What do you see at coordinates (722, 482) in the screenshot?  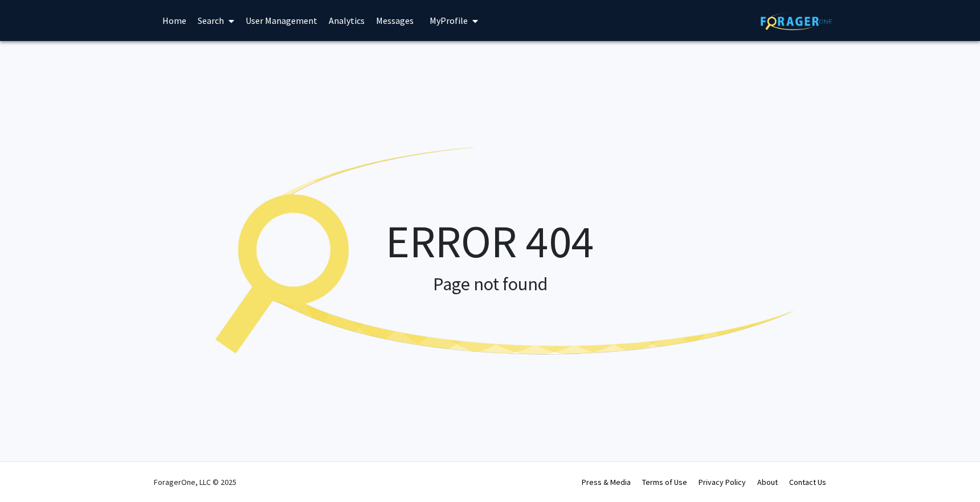 I see `a: Privacy Policy` at bounding box center [722, 482].